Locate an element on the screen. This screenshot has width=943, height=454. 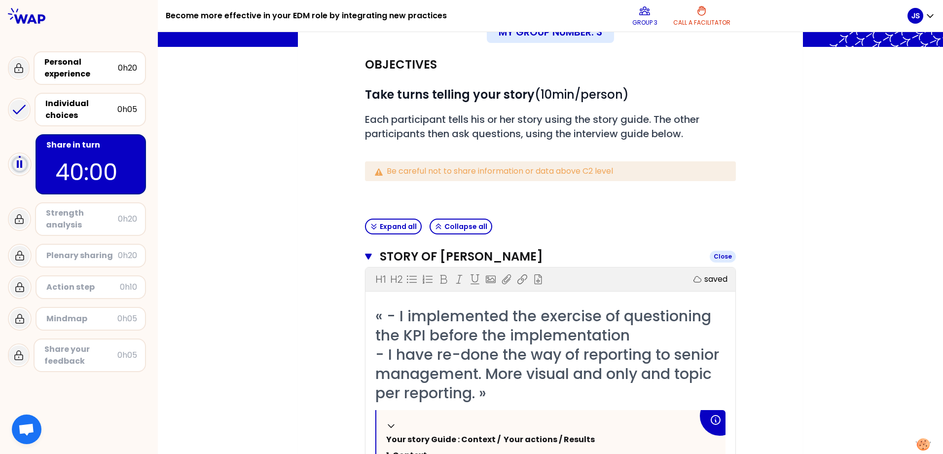
div: Personal experience is located at coordinates (81, 68).